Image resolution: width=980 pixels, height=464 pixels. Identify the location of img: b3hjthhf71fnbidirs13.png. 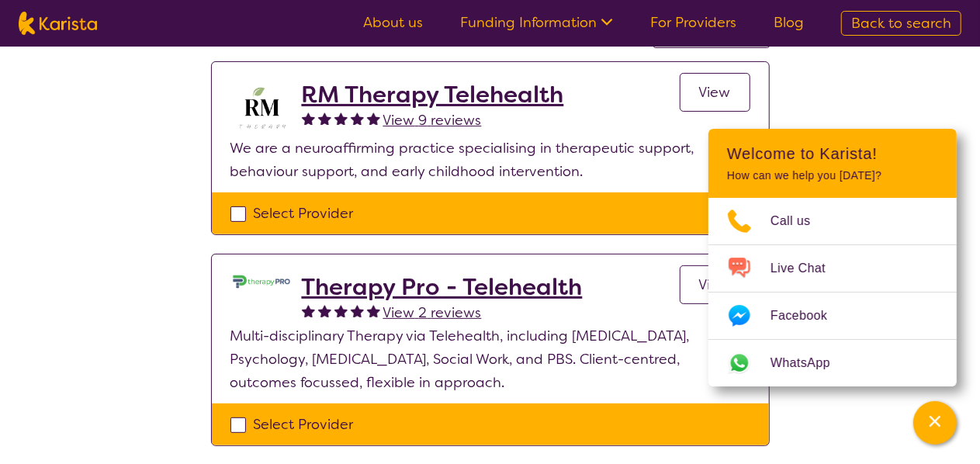
(261, 109).